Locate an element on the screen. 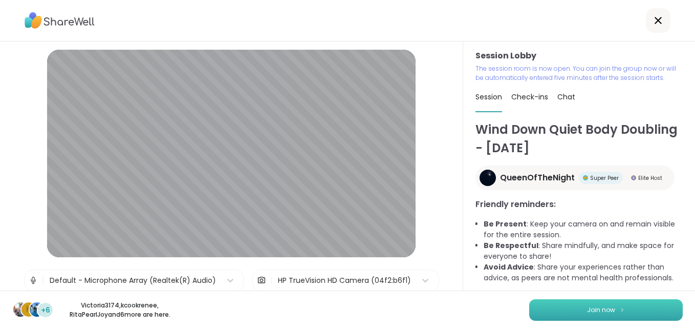 The image size is (695, 329). span: Chat is located at coordinates (566, 97).